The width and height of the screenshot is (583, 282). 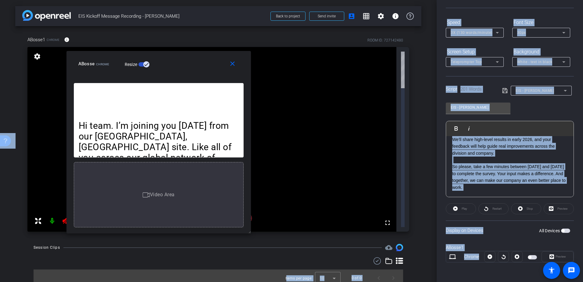 I want to click on span: 30px, so click(x=521, y=33).